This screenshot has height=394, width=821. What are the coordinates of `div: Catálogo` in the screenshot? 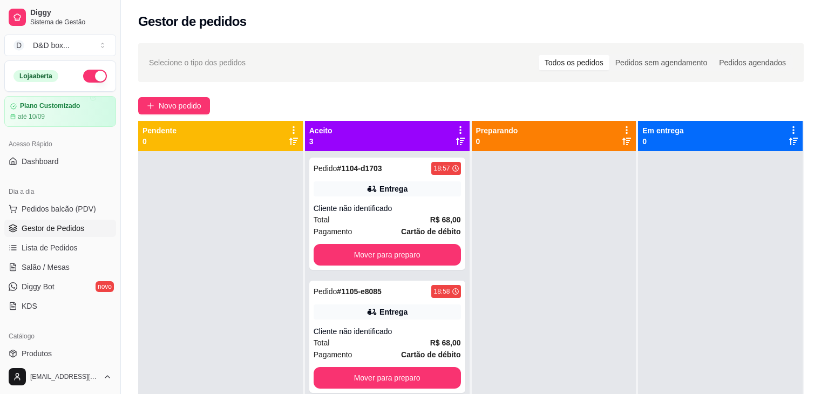 It's located at (60, 336).